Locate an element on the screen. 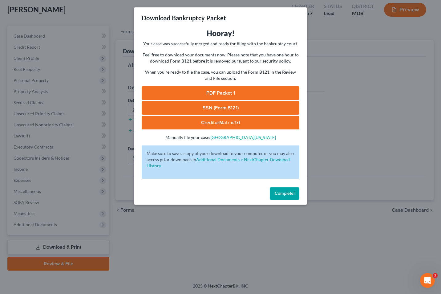 The width and height of the screenshot is (441, 294). p: Feel free to download your documents now. Please note that you have one hour to download Form B12... is located at coordinates (220, 58).